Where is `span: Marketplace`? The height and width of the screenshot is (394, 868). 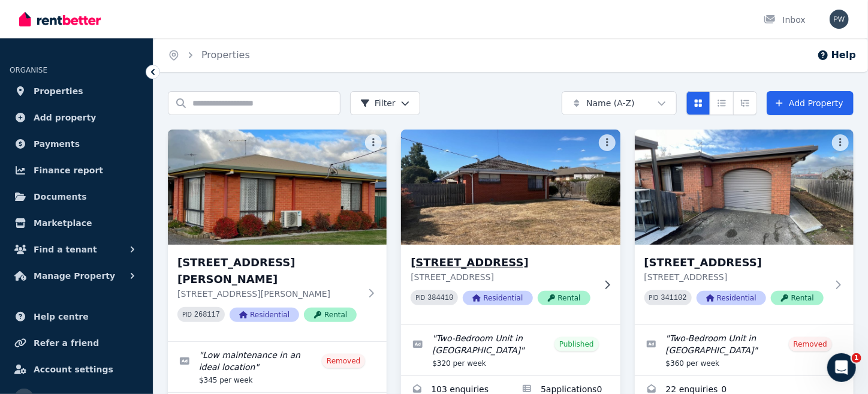
span: Marketplace is located at coordinates (62, 223).